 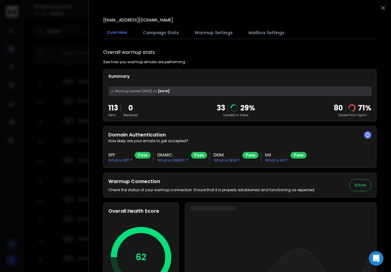 I want to click on p: What is DKIM ?, so click(x=227, y=161).